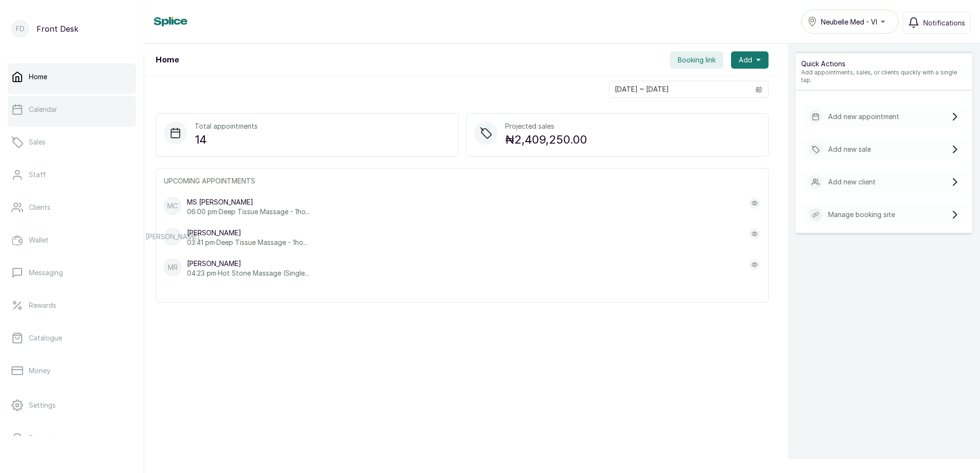  I want to click on p: Projected sales, so click(546, 126).